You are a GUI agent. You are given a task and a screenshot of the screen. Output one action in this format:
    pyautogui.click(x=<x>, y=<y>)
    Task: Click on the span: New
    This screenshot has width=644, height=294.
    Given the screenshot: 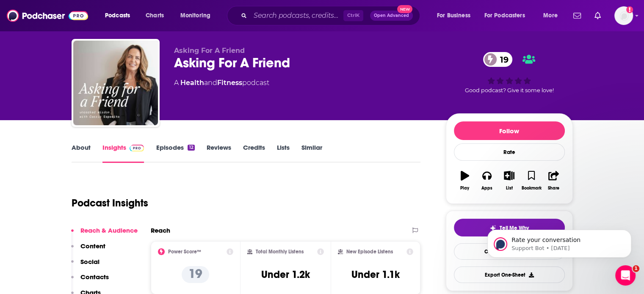 What is the action you would take?
    pyautogui.click(x=404, y=9)
    